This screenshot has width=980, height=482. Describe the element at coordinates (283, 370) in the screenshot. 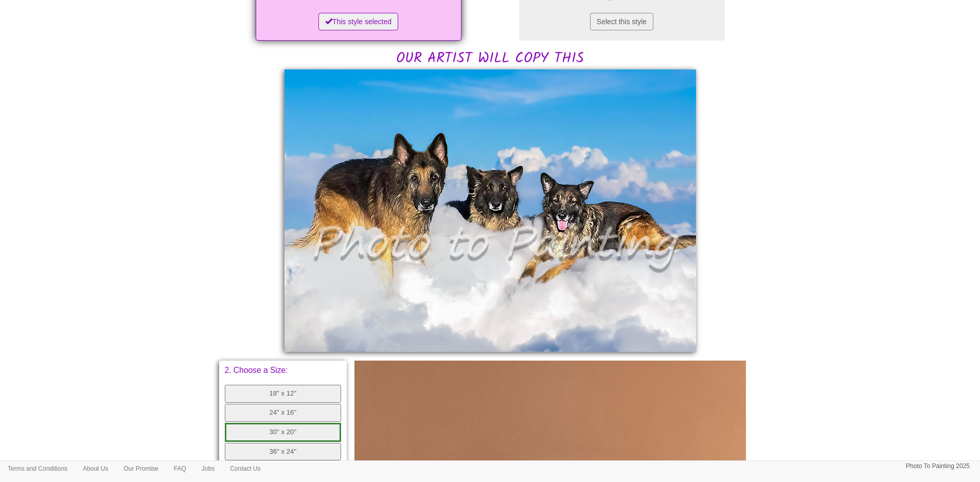

I see `p: 2. Choose a Size:` at that location.